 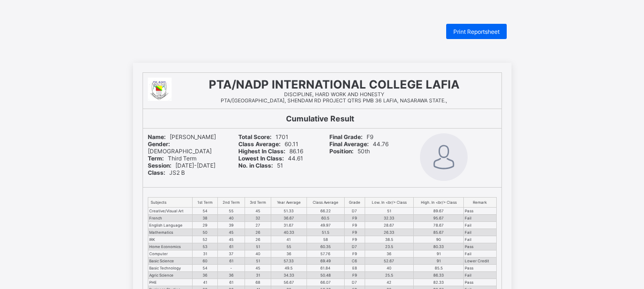 I want to click on th: Grade, so click(x=354, y=202).